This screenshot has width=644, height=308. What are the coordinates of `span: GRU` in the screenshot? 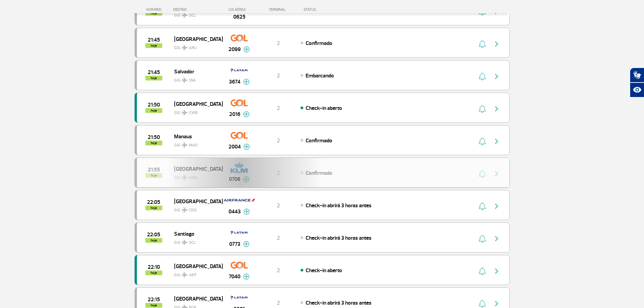 It's located at (193, 48).